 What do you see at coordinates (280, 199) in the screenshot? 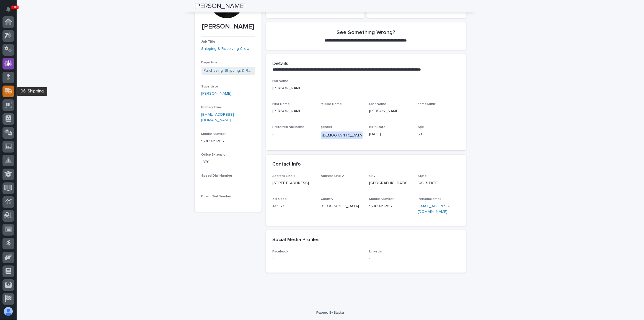
I see `span: Zip Code` at bounding box center [280, 199].